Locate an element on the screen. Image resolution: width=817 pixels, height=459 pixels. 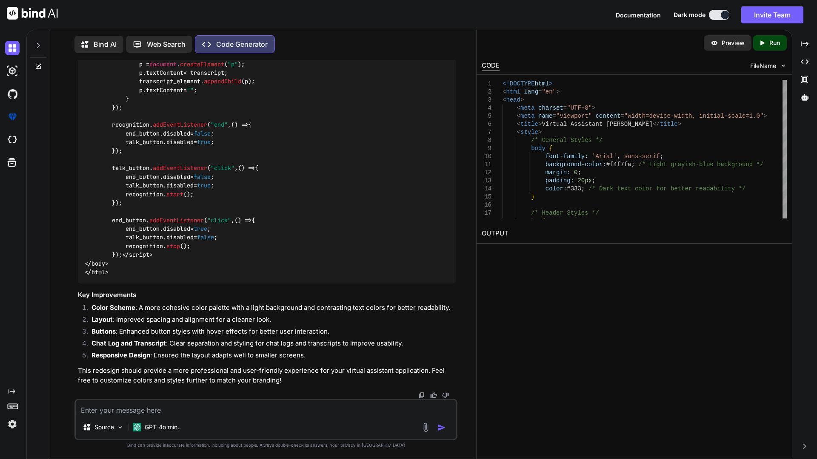
span: charset is located at coordinates (550, 108).